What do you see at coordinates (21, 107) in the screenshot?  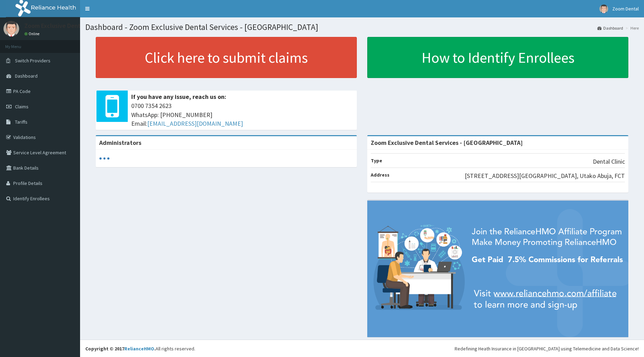 I see `span: Claims` at bounding box center [21, 107].